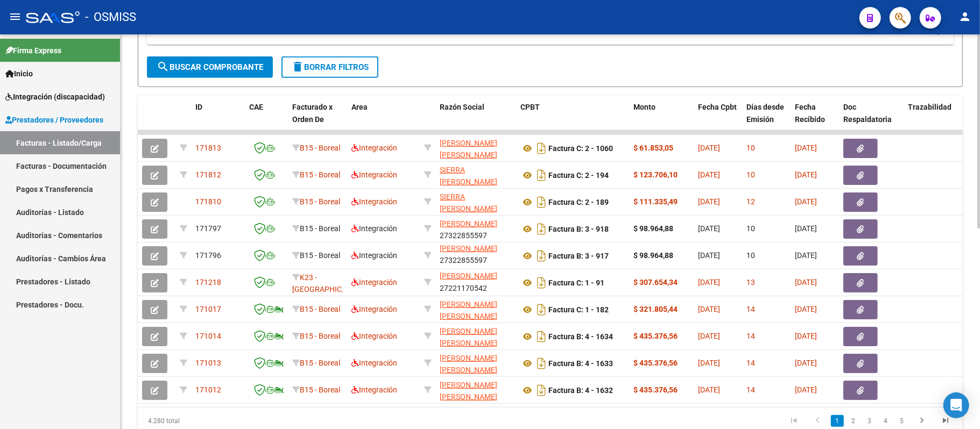 Image resolution: width=980 pixels, height=429 pixels. What do you see at coordinates (266, 120) in the screenshot?
I see `datatable-header-cell: CAE` at bounding box center [266, 120].